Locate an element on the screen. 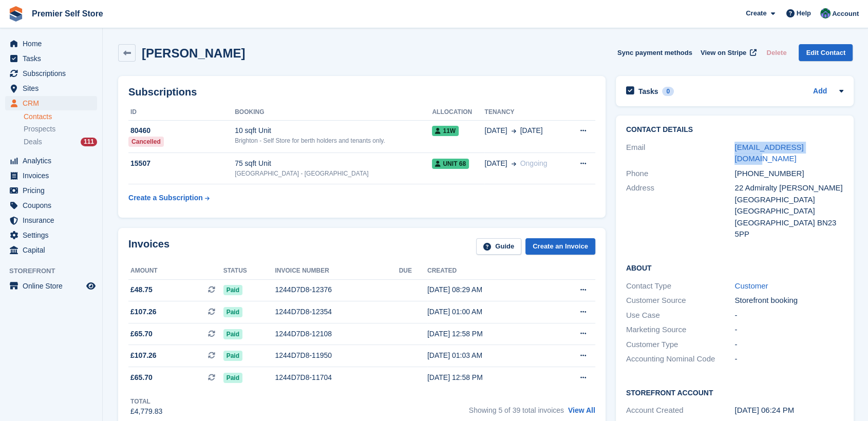 This screenshot has height=421, width=868. span: Prospects is located at coordinates (40, 129).